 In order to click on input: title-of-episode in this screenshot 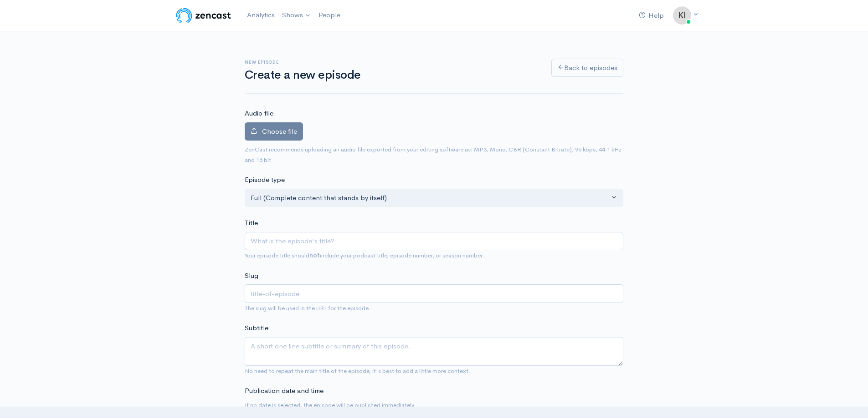, I will do `click(434, 293)`.